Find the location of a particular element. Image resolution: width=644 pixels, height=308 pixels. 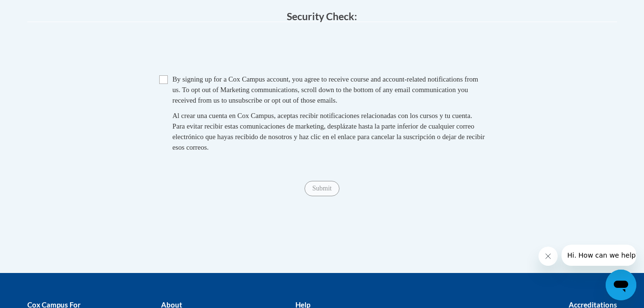

span: Al crear una cuenta en Cox Campus, aceptas recibir notificaciones relacionadas con los cursos y t... is located at coordinates (329, 132).